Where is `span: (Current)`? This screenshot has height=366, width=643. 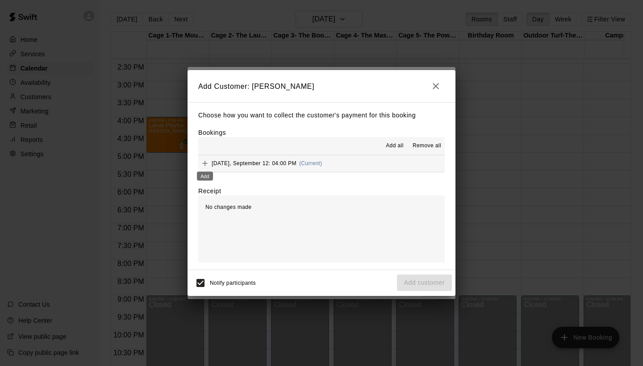 span: (Current) is located at coordinates (311, 163).